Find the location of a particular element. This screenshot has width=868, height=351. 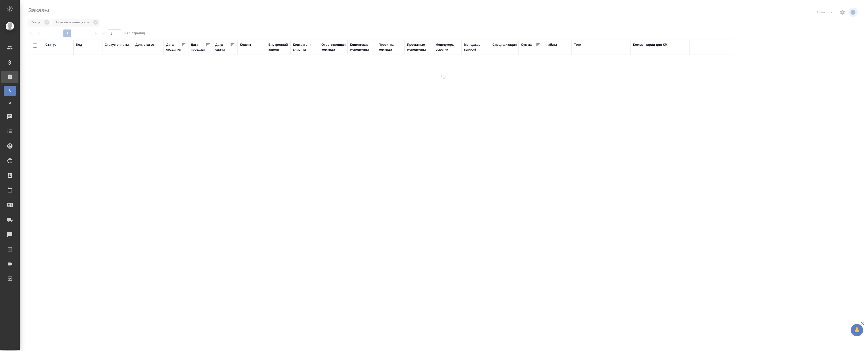

div: Менеджер support is located at coordinates (476, 47).